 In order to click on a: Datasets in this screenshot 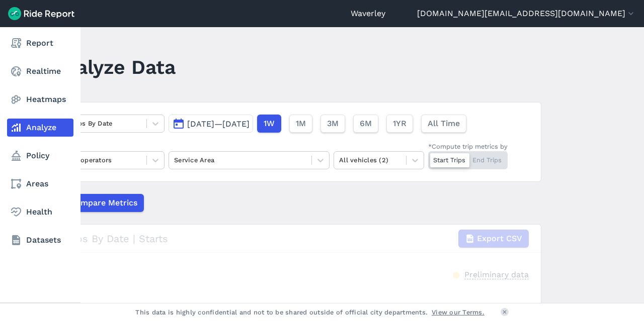, I will do `click(40, 240)`.